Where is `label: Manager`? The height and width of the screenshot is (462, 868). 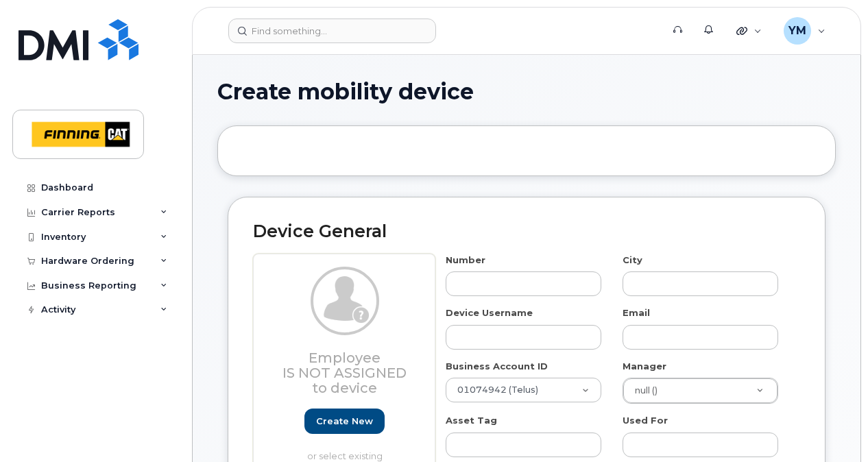
label: Manager is located at coordinates (645, 366).